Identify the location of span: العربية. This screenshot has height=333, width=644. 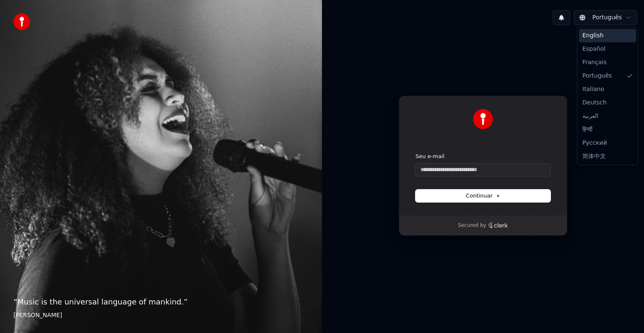
(590, 116).